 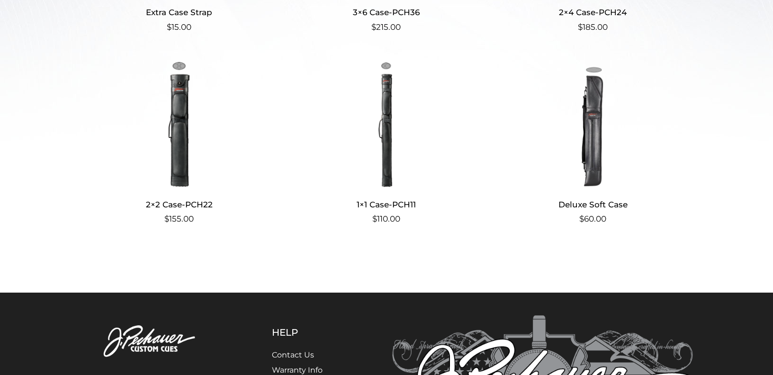 I want to click on a: 2×2 Case-PCH22 $155.00, so click(x=179, y=143).